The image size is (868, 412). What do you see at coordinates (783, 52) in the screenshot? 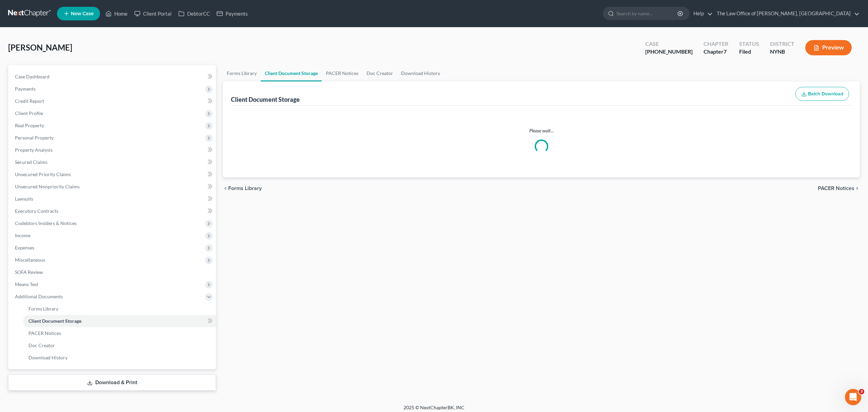
I see `div: NYNB` at bounding box center [783, 52].